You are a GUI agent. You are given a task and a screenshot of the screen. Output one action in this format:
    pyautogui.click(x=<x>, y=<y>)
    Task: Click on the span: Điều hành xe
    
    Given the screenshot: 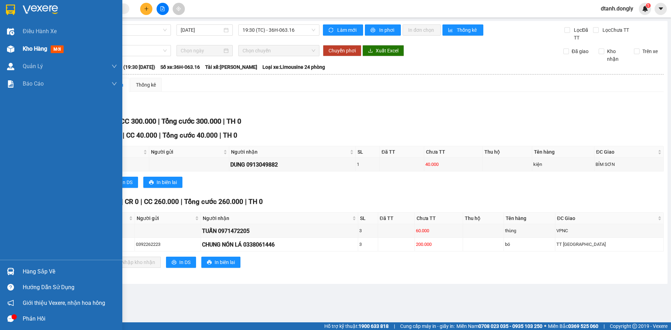 What is the action you would take?
    pyautogui.click(x=39, y=31)
    